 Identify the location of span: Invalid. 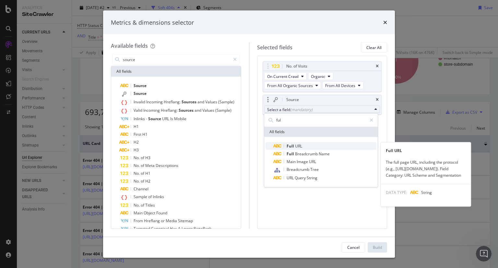
(140, 102).